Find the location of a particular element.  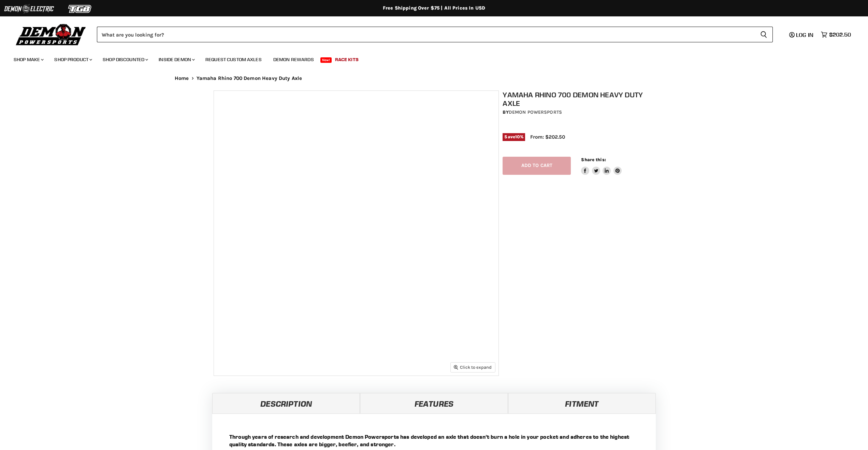

img: TGB Logo 2 is located at coordinates (80, 9).